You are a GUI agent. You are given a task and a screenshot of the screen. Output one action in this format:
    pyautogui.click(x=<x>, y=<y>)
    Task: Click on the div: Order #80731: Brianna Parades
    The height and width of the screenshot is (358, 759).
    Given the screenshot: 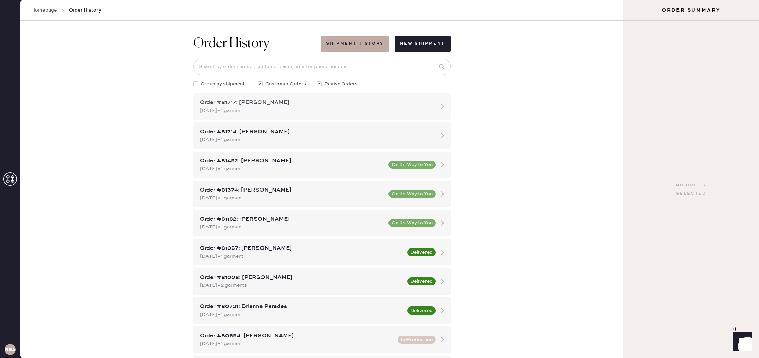 What is the action you would take?
    pyautogui.click(x=301, y=307)
    